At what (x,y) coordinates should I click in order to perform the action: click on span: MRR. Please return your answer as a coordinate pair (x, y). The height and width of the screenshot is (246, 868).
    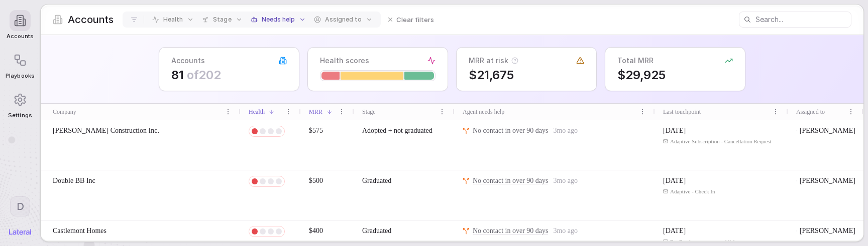
    Looking at the image, I should click on (315, 112).